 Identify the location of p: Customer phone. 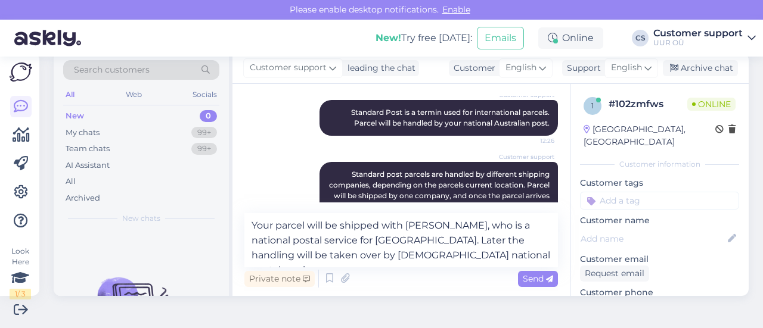
(659, 293).